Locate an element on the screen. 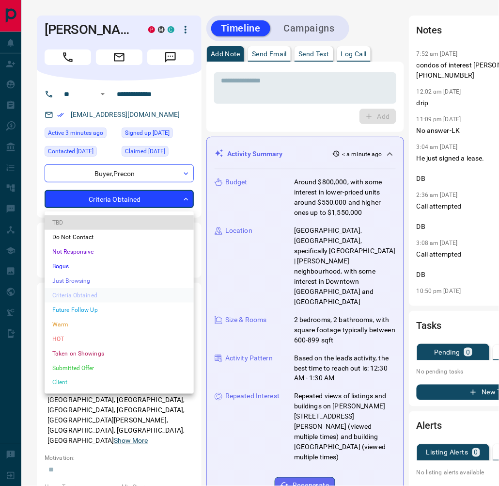  li: Just Browsing is located at coordinates (119, 281).